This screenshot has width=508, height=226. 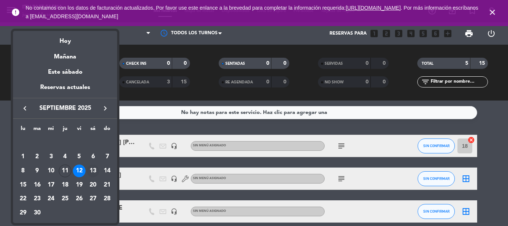 What do you see at coordinates (51, 130) in the screenshot?
I see `th: miércoles` at bounding box center [51, 130].